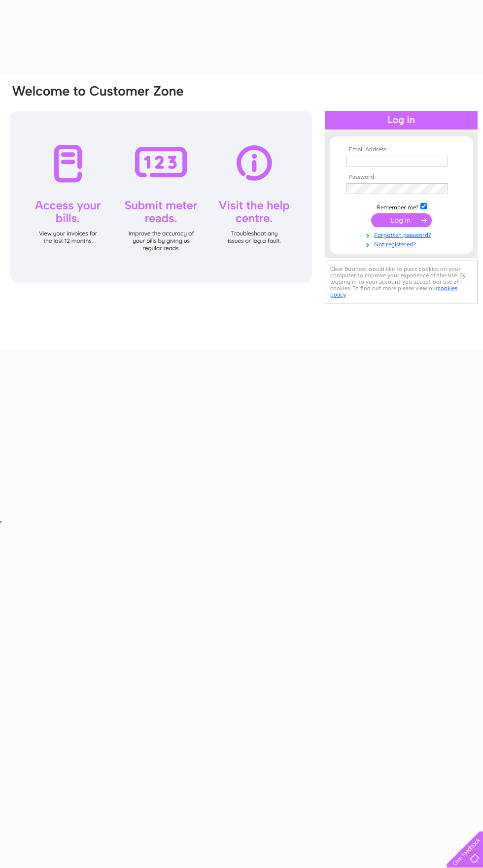 Image resolution: width=483 pixels, height=868 pixels. I want to click on a: cookies policy, so click(394, 291).